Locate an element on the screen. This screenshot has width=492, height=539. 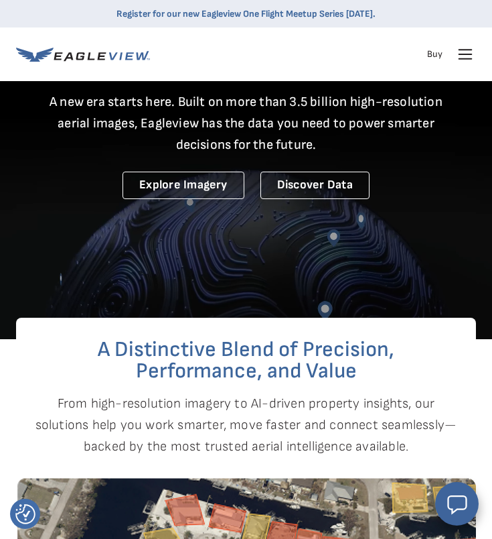
p: A new era starts here. Built on more than 3.5 billion high-resolution aerial images, Eagleview ha... is located at coordinates (247, 123).